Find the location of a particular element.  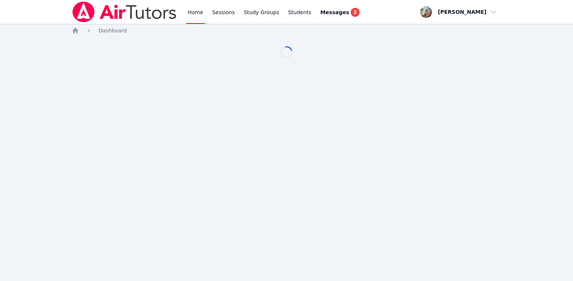

span: Messages is located at coordinates (334, 12).